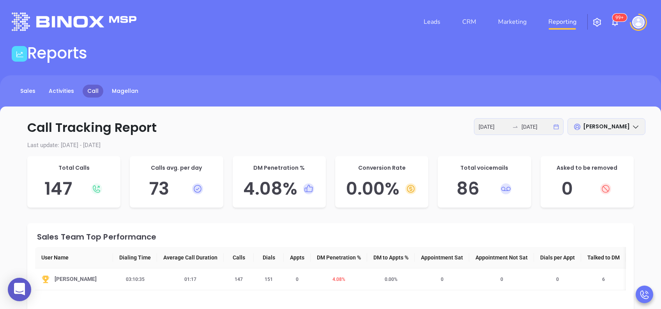  What do you see at coordinates (331, 237) in the screenshot?
I see `div: Sales Team Top Performance` at bounding box center [331, 237].